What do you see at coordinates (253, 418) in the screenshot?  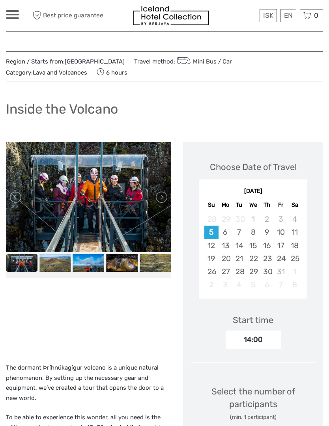 I see `div: (min. 1 participant)` at bounding box center [253, 418].